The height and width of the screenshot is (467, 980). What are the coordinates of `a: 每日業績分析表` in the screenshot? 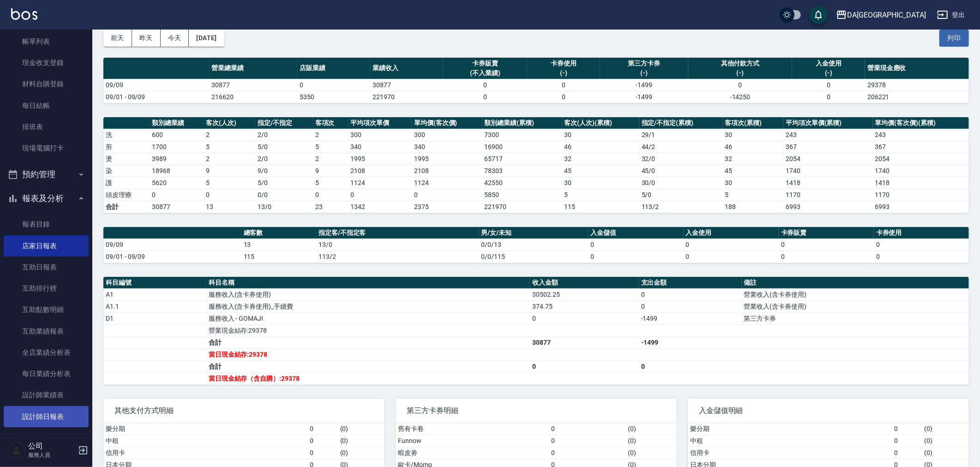 It's located at (46, 374).